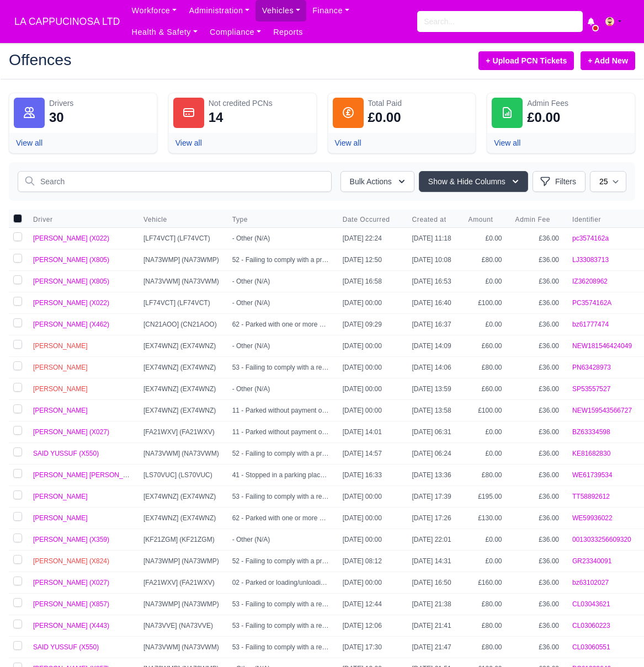 The image size is (644, 667). I want to click on button: Bulk Actions, so click(378, 182).